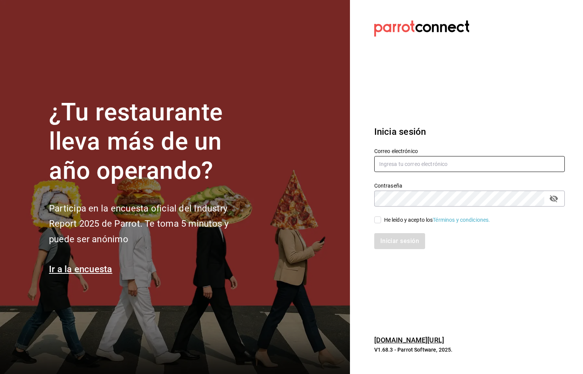  I want to click on h2: Participa en la encuesta oficial del Industry Report 2025 de Parrot. Te toma 5 minutos y puede se..., so click(151, 224).